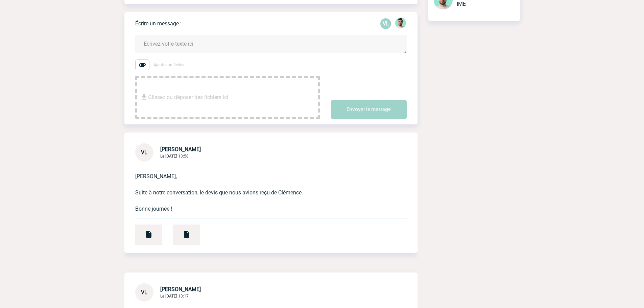 The width and height of the screenshot is (644, 308). Describe the element at coordinates (181, 231) in the screenshot. I see `a: mytraiteur-Z2PXXKT (003).pdf` at that location.